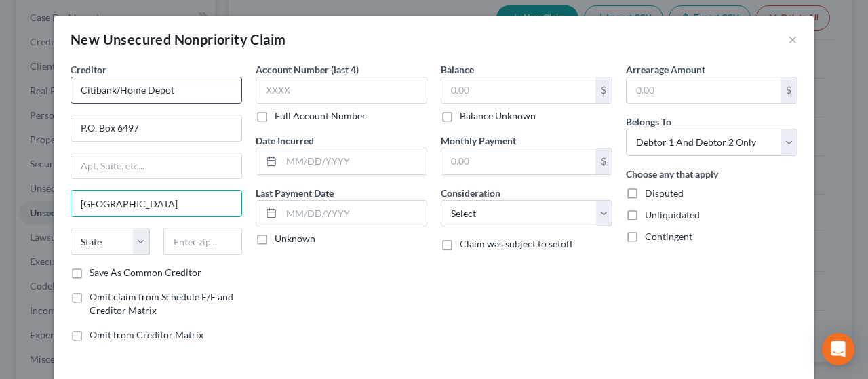  Describe the element at coordinates (341, 90) in the screenshot. I see `input: XXXX` at that location.